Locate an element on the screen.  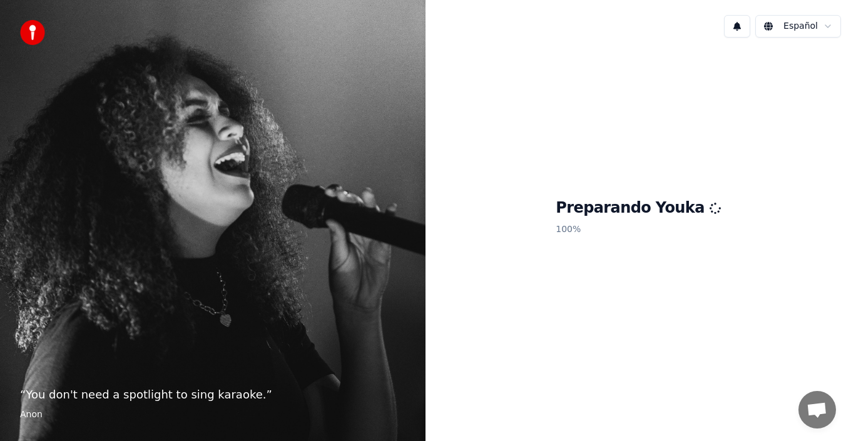
div: Chat abierto is located at coordinates (817, 410).